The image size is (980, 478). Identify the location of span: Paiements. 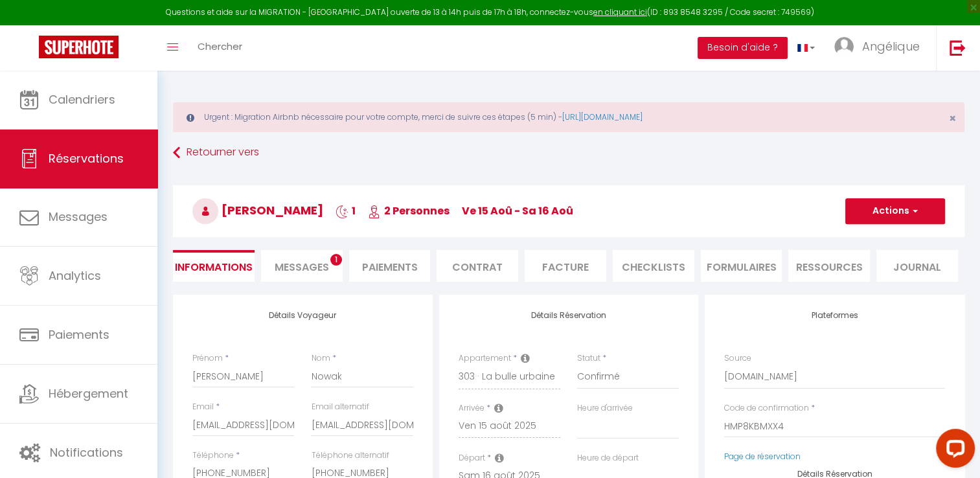
(79, 334).